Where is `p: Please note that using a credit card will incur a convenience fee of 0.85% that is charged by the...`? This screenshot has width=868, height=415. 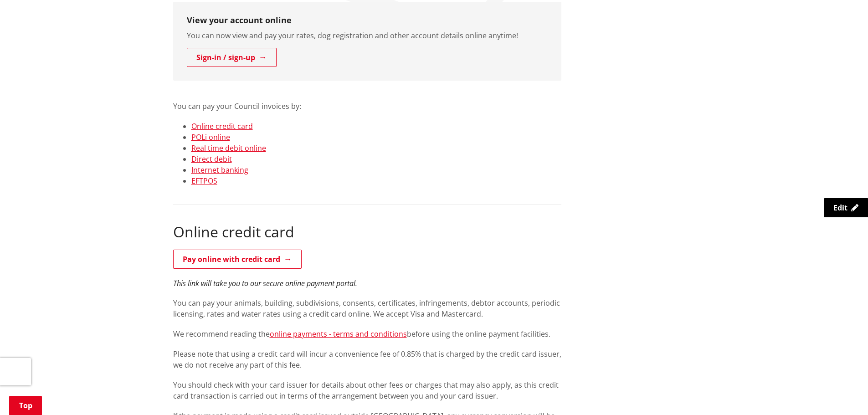
p: Please note that using a credit card will incur a convenience fee of 0.85% that is charged by the... is located at coordinates (368, 359).